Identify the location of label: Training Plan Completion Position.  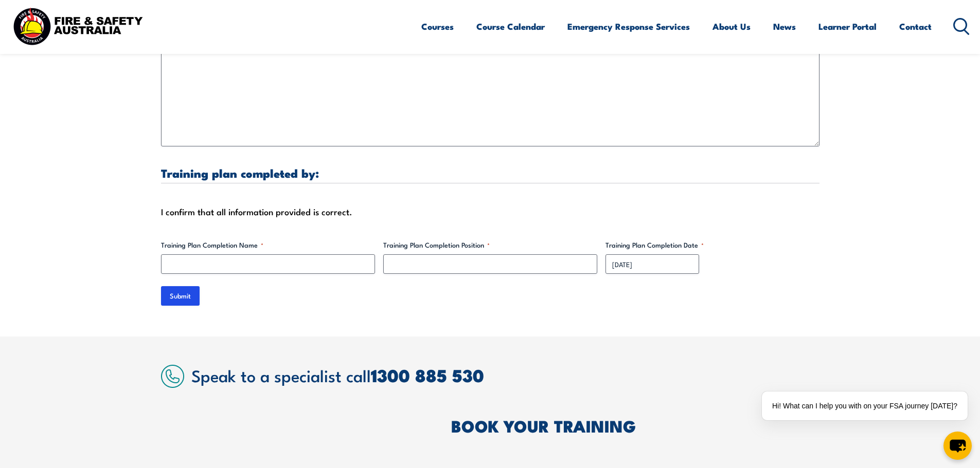
(490, 245).